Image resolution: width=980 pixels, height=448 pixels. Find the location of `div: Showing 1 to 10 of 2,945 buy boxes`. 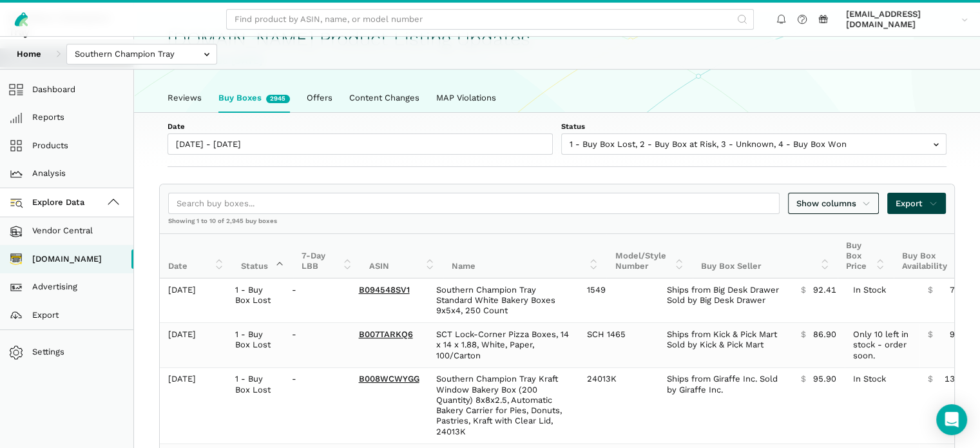

div: Showing 1 to 10 of 2,945 buy boxes is located at coordinates (557, 225).